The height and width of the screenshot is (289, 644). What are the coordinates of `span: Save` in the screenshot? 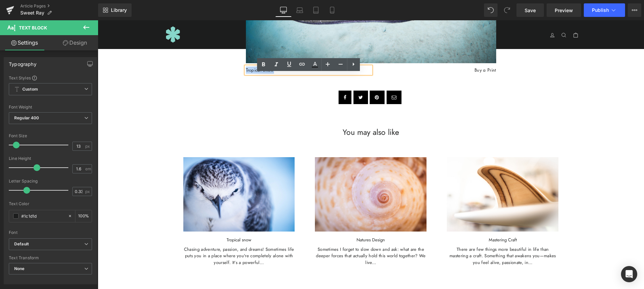 It's located at (530, 10).